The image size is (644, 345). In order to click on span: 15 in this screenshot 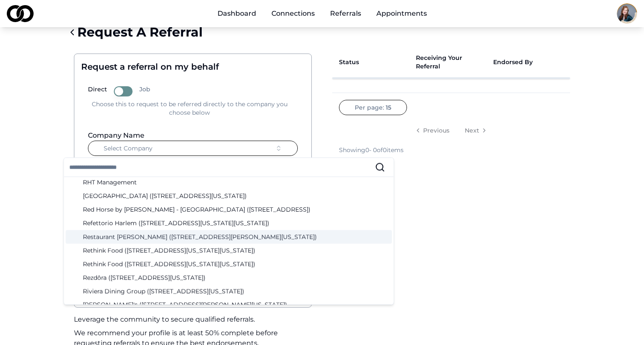, I will do `click(388, 108)`.